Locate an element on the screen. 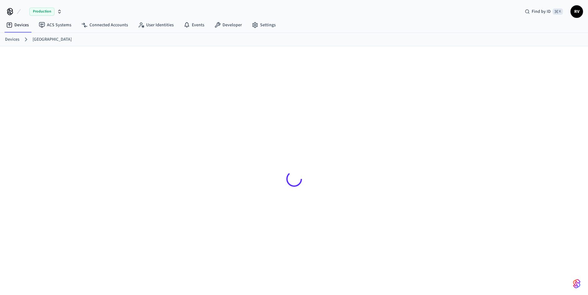 The image size is (588, 295). a: Settings is located at coordinates (264, 25).